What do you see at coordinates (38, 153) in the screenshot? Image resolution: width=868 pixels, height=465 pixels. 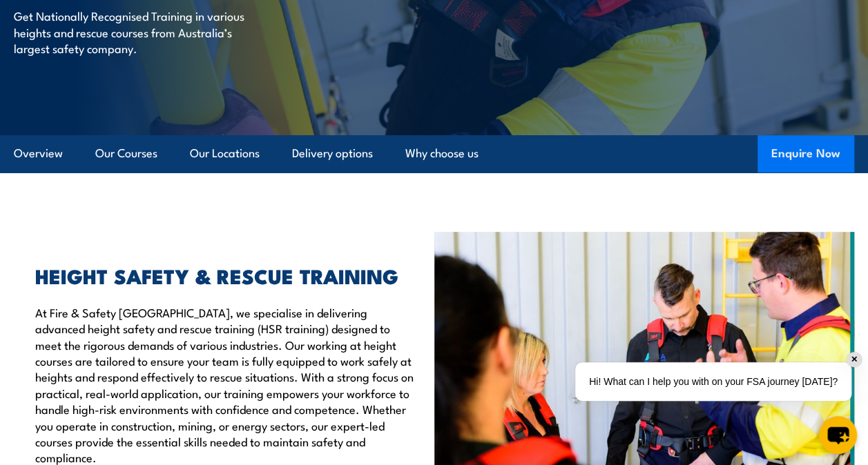 I see `a: Overview` at bounding box center [38, 153].